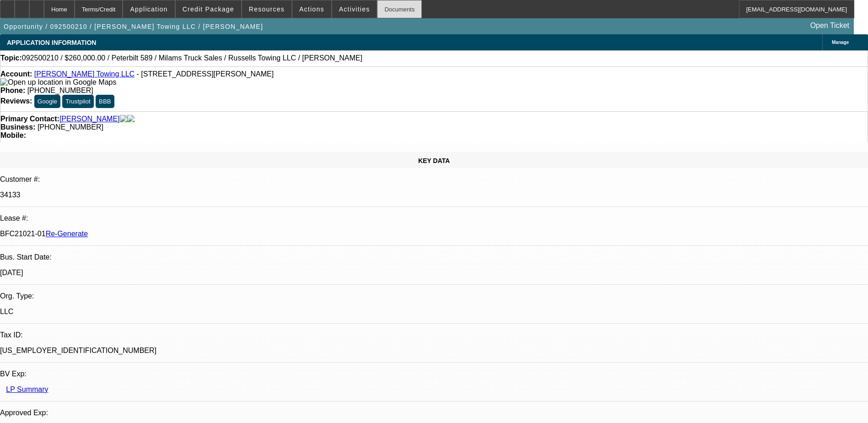 The image size is (868, 423). What do you see at coordinates (58, 83) in the screenshot?
I see `img: Open up location in Google Maps` at bounding box center [58, 83].